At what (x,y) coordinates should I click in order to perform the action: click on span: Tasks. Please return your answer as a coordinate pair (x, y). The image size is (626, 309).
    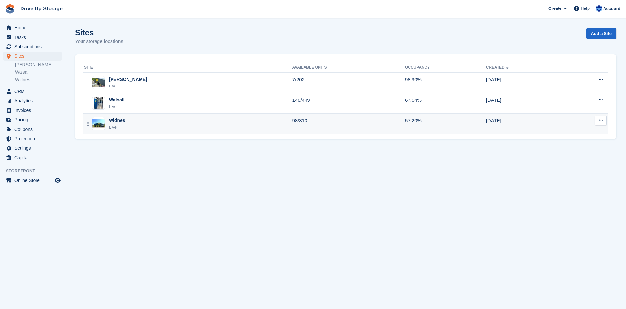
    Looking at the image, I should click on (34, 37).